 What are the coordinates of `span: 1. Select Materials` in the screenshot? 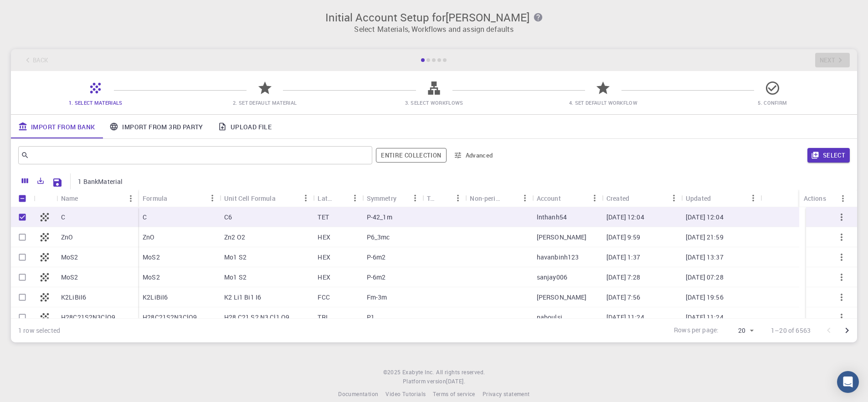 It's located at (96, 102).